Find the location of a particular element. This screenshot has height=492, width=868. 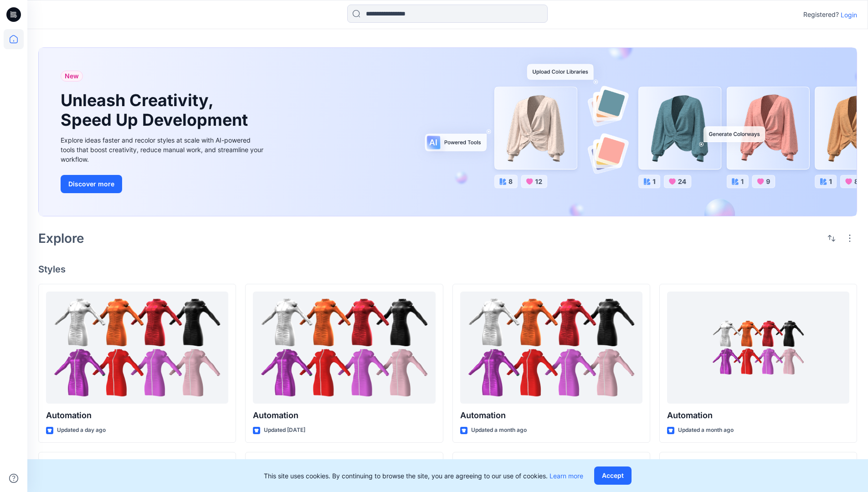

a: Learn more is located at coordinates (566, 476).